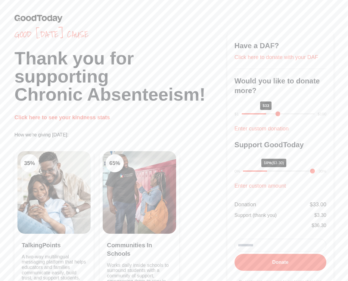  I want to click on div: Support (thank you), so click(256, 215).